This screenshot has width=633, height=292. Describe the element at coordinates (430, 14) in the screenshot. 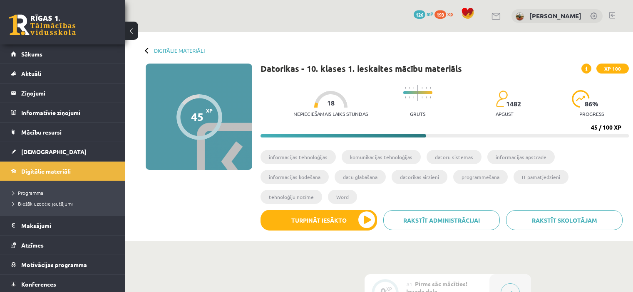

I see `span: mP` at that location.